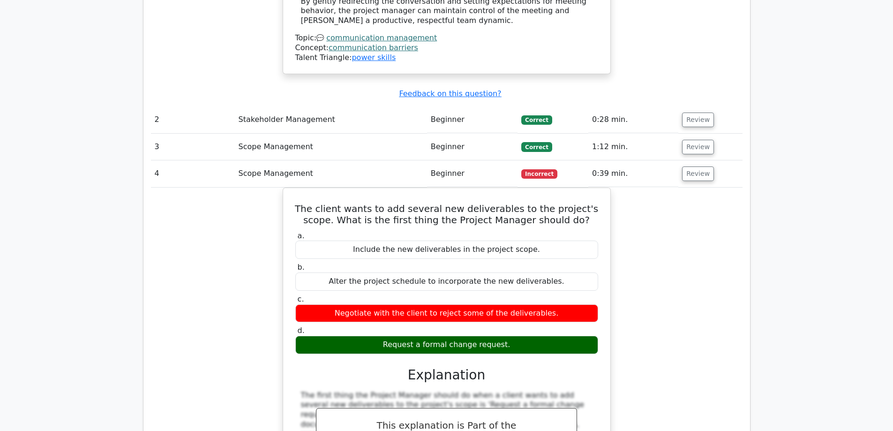 The width and height of the screenshot is (893, 431). What do you see at coordinates (373, 47) in the screenshot?
I see `a: communication barriers` at bounding box center [373, 47].